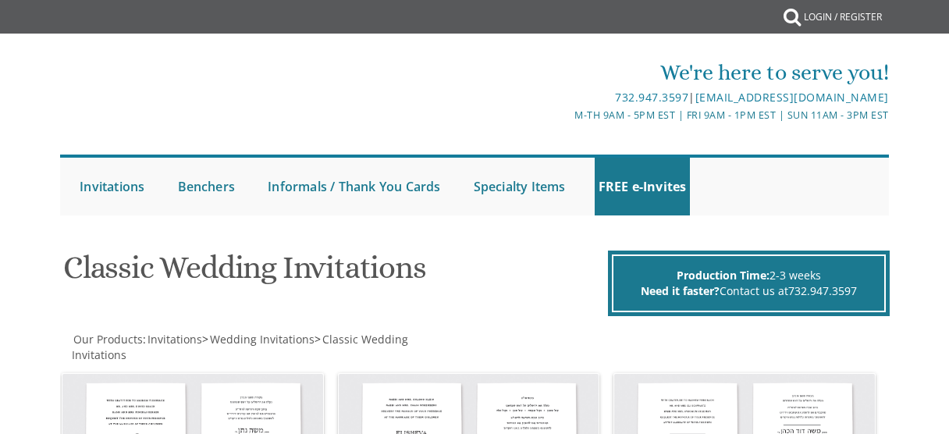 Image resolution: width=949 pixels, height=434 pixels. Describe the element at coordinates (240, 347) in the screenshot. I see `span: Classic Wedding Invitations` at that location.